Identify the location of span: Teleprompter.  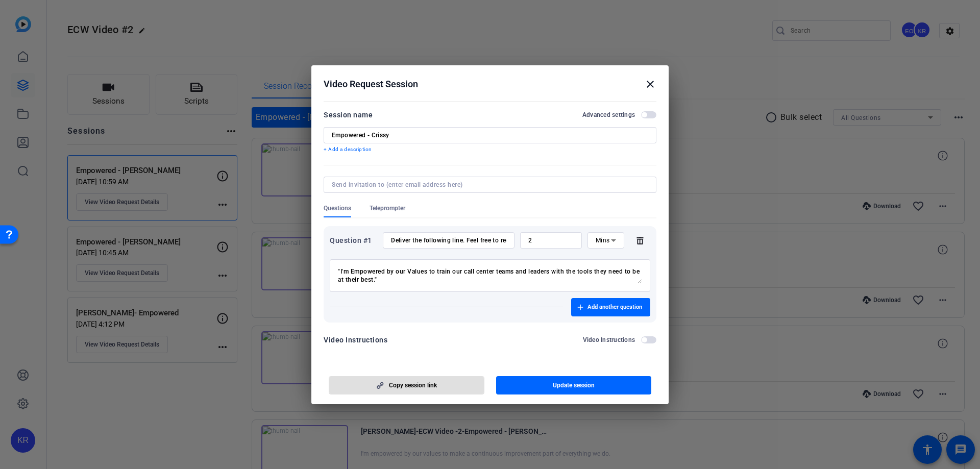
(387, 208).